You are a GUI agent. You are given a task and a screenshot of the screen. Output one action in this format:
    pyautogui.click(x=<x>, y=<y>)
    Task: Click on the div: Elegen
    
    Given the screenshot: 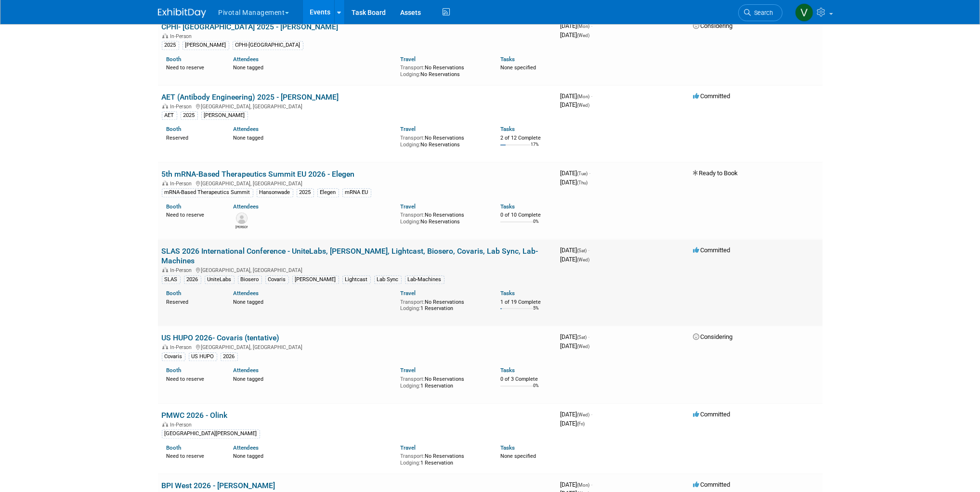 What is the action you would take?
    pyautogui.click(x=328, y=192)
    